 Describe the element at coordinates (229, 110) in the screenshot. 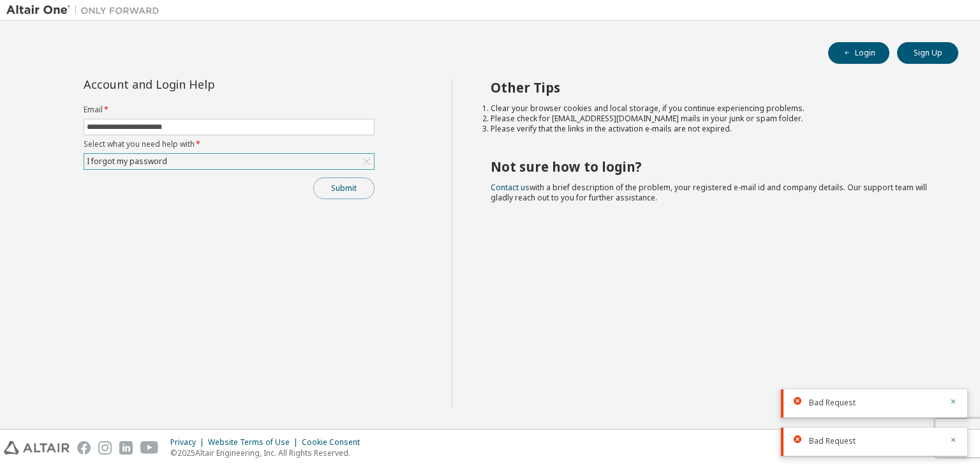

I see `label: Email` at that location.